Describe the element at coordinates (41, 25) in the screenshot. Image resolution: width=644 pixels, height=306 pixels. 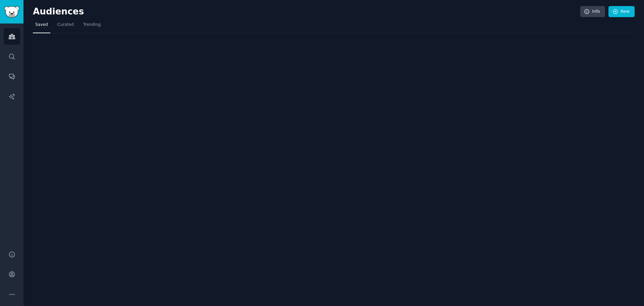
I see `span: Saved` at that location.